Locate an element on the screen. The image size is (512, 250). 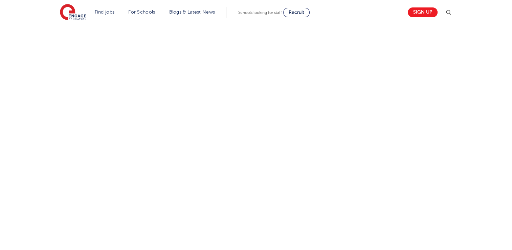
img: Engage Education is located at coordinates (73, 13).